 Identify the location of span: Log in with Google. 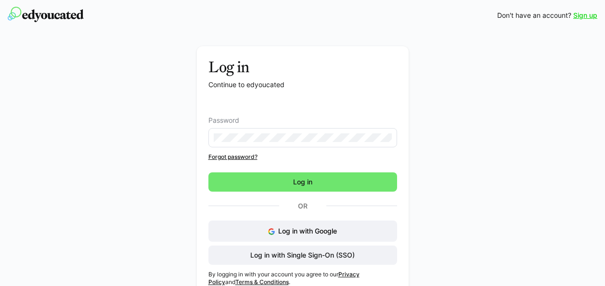
(308, 231).